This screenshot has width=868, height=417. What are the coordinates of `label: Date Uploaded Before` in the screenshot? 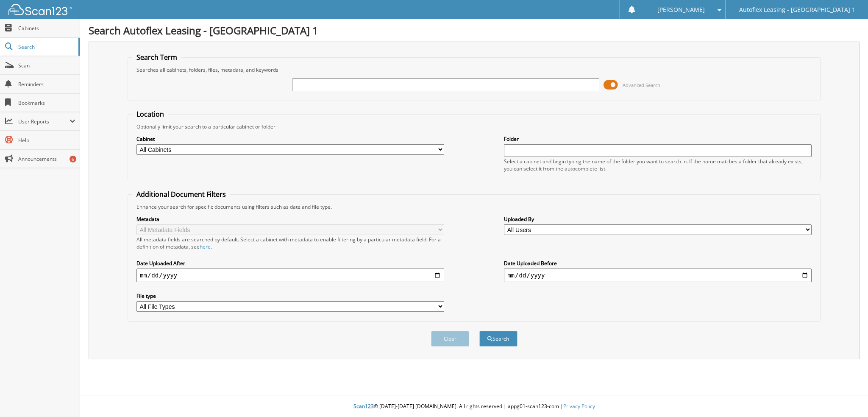 It's located at (658, 263).